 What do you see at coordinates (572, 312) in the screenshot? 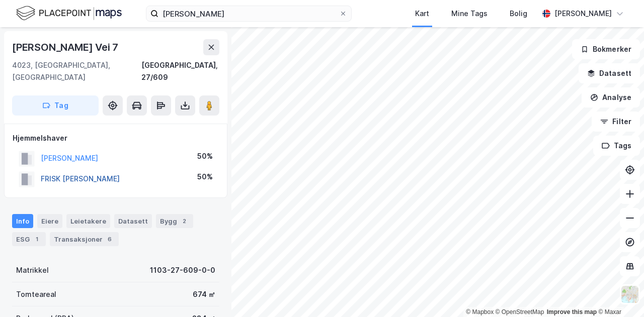
I see `a: Improve this map` at bounding box center [572, 312].